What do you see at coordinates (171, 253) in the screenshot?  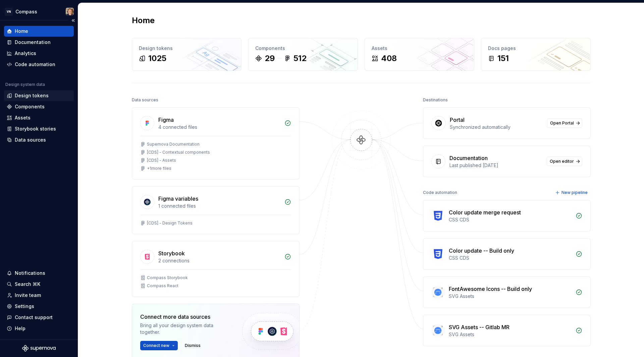 I see `div: Storybook` at bounding box center [171, 253].